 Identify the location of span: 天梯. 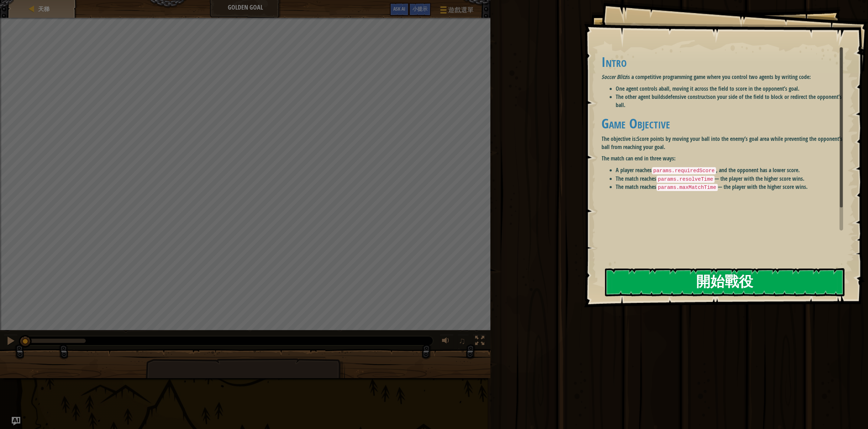
(44, 9).